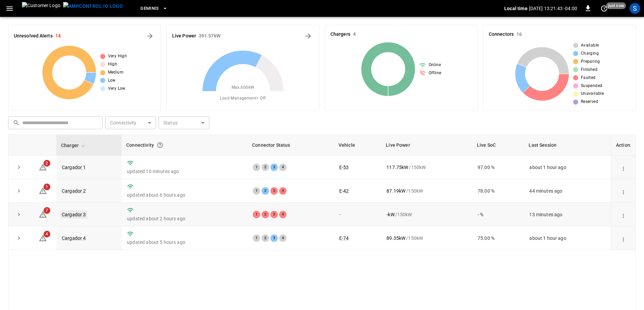 This screenshot has height=310, width=644. What do you see at coordinates (47, 187) in the screenshot?
I see `span: 1` at bounding box center [47, 187].